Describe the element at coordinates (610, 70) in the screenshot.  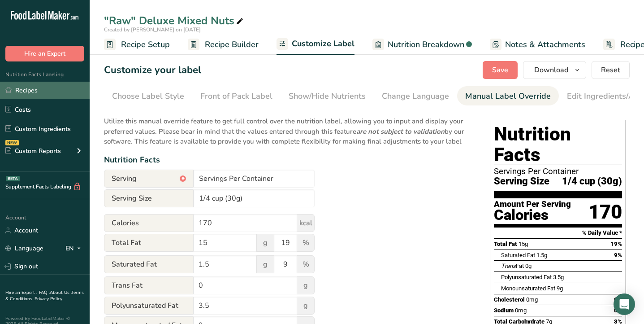
I see `span: Reset` at that location.